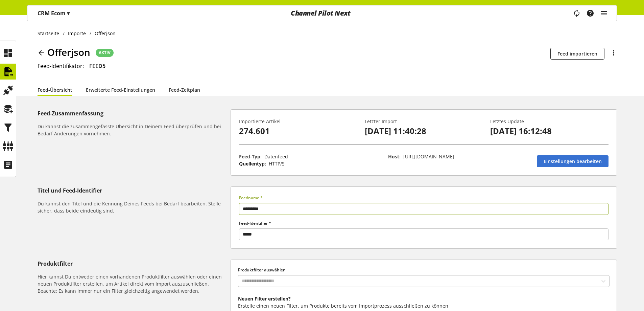 The width and height of the screenshot is (644, 311). What do you see at coordinates (394, 156) in the screenshot?
I see `span: Host:` at bounding box center [394, 156].